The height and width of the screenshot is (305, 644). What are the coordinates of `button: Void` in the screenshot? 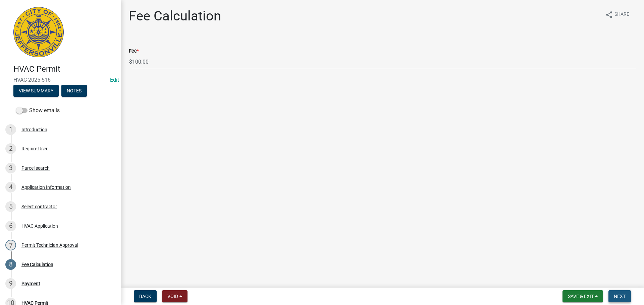 It's located at (175, 297).